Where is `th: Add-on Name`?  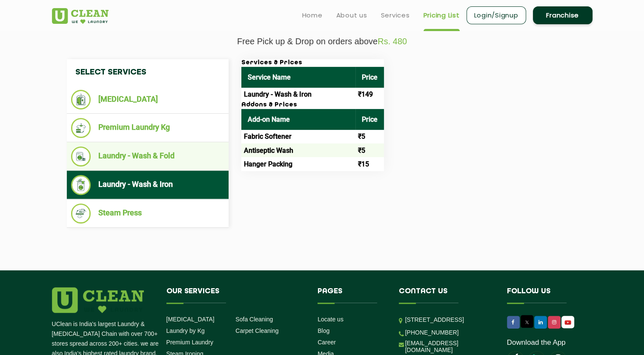 th: Add-on Name is located at coordinates (298, 119).